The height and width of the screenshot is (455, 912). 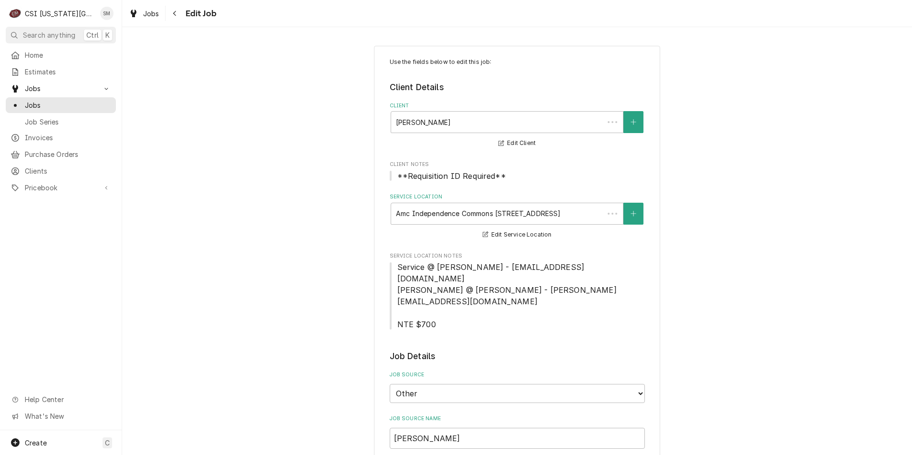 What do you see at coordinates (452, 176) in the screenshot?
I see `span: **Requisition ID Required**` at bounding box center [452, 176].